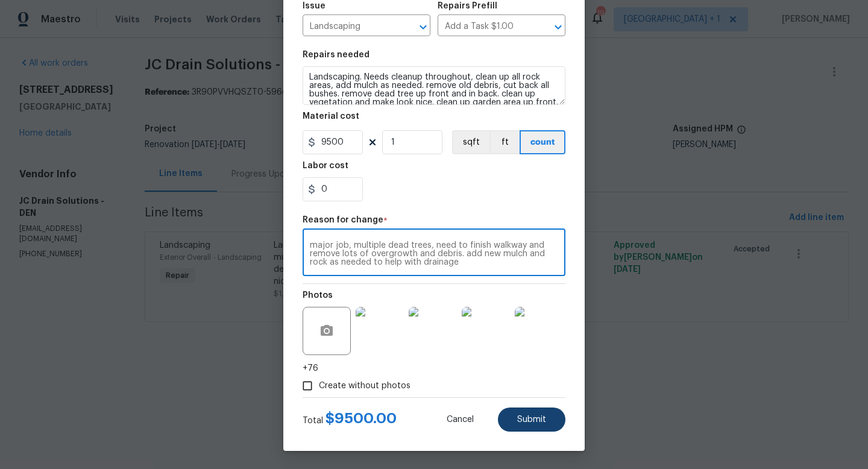  What do you see at coordinates (434, 86) in the screenshot?
I see `textarea: Landscaping. Needs cleanup throughout, clean up all rock areas, add mulch as needed. remove old d...` at bounding box center [434, 86].